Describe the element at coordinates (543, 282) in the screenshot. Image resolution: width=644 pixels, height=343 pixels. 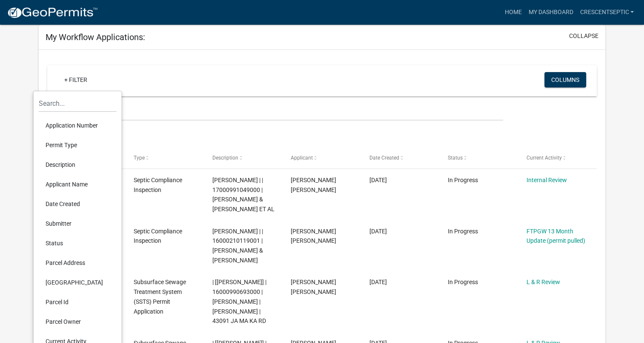
I see `a: L & R Review` at that location.